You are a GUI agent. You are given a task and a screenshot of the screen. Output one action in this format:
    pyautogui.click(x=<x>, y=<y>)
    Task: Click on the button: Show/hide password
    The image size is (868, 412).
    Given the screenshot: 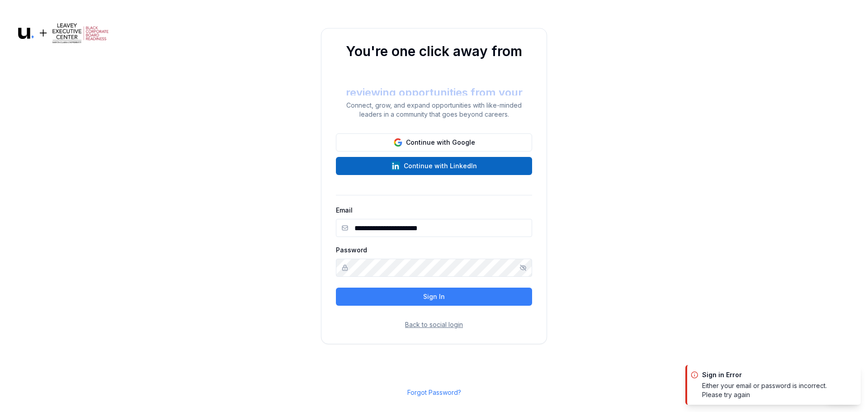 What is the action you would take?
    pyautogui.click(x=523, y=268)
    